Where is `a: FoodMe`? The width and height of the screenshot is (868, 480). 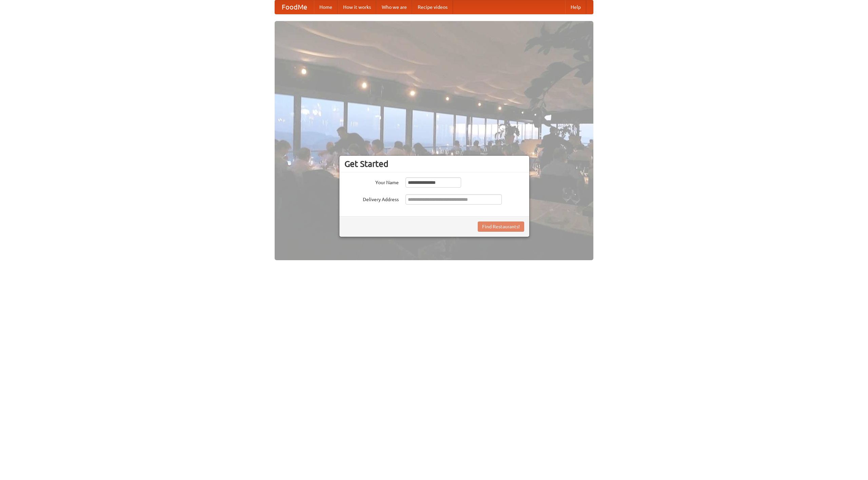 a: FoodMe is located at coordinates (294, 7).